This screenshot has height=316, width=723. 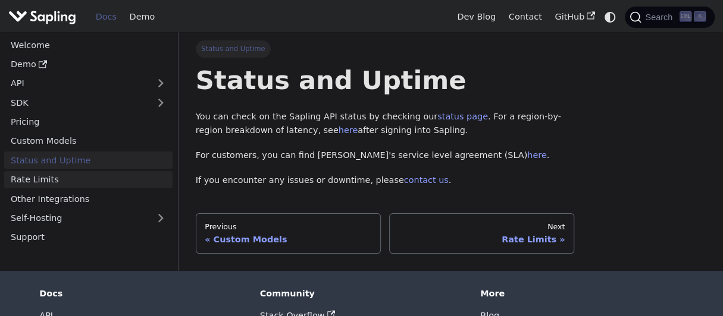 I want to click on a: SDK, so click(x=76, y=102).